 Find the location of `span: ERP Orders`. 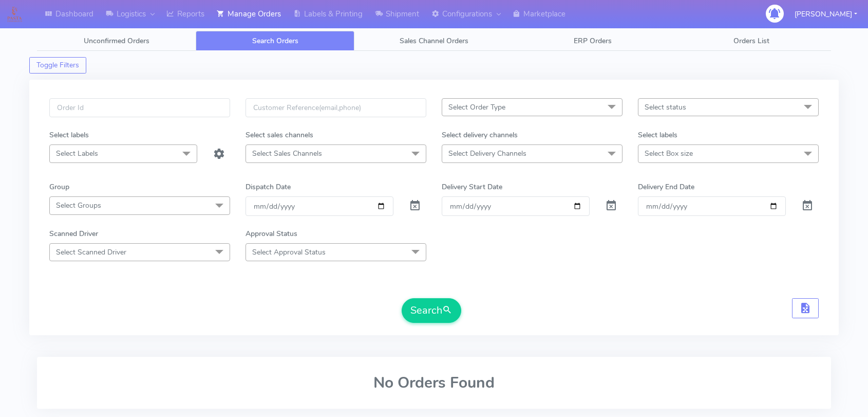

span: ERP Orders is located at coordinates (593, 41).